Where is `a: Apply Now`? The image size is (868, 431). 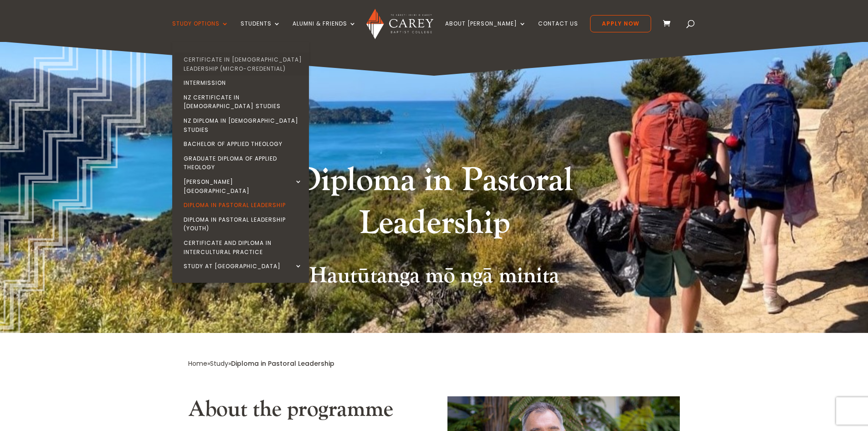
a: Apply Now is located at coordinates (621, 24).